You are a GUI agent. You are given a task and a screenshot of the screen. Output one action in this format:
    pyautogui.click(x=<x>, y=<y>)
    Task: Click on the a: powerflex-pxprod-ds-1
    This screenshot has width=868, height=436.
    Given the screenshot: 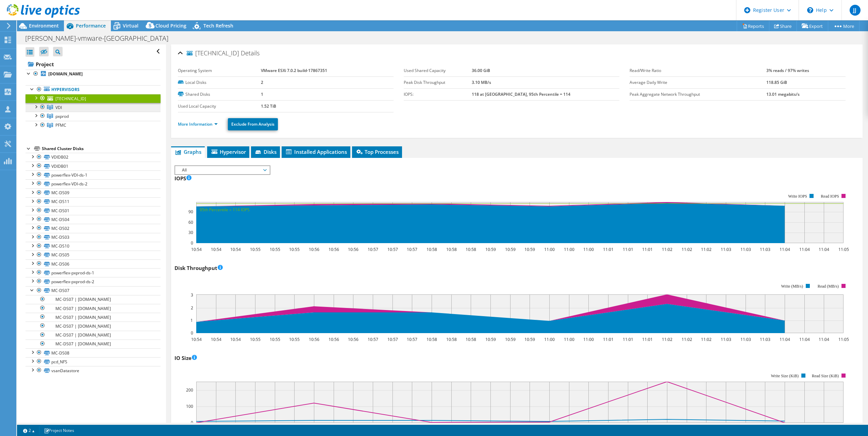 What is the action you would take?
    pyautogui.click(x=93, y=273)
    